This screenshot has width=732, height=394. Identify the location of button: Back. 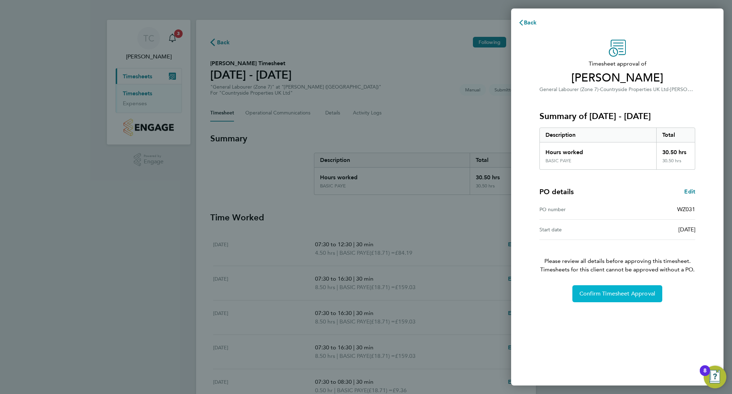
(527, 23).